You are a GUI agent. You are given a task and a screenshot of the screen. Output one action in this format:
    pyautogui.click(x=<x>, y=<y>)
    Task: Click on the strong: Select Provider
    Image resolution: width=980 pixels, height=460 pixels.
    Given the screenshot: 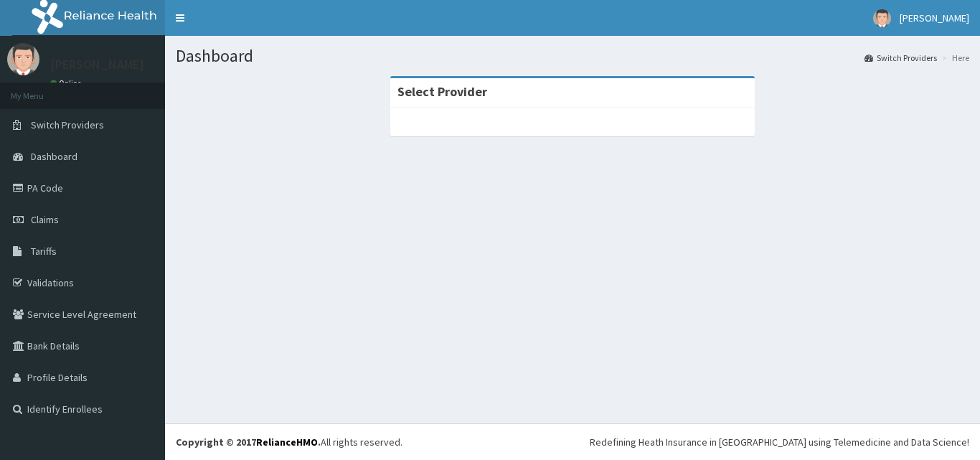 What is the action you would take?
    pyautogui.click(x=442, y=91)
    